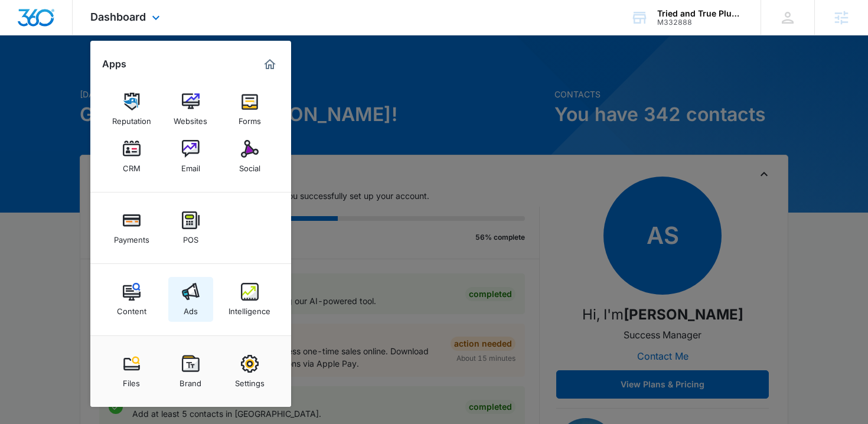 The height and width of the screenshot is (424, 868). Describe the element at coordinates (131, 166) in the screenshot. I see `div: CRM` at that location.